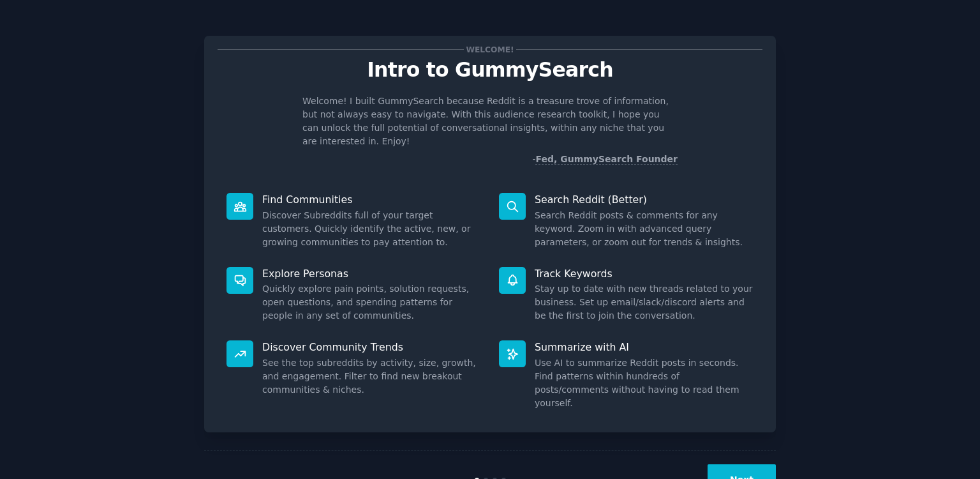  I want to click on span: Welcome!, so click(490, 49).